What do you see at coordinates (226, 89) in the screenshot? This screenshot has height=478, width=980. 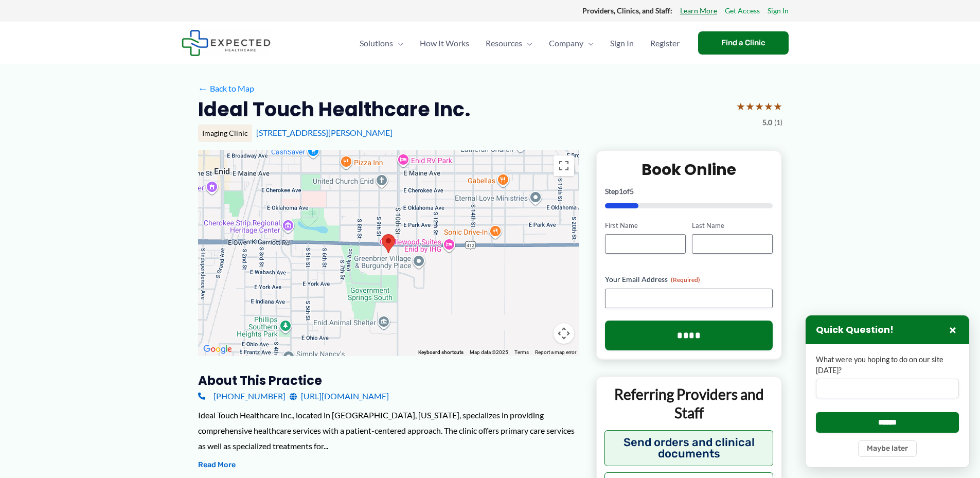 I see `a: ←Back to Map` at bounding box center [226, 89].